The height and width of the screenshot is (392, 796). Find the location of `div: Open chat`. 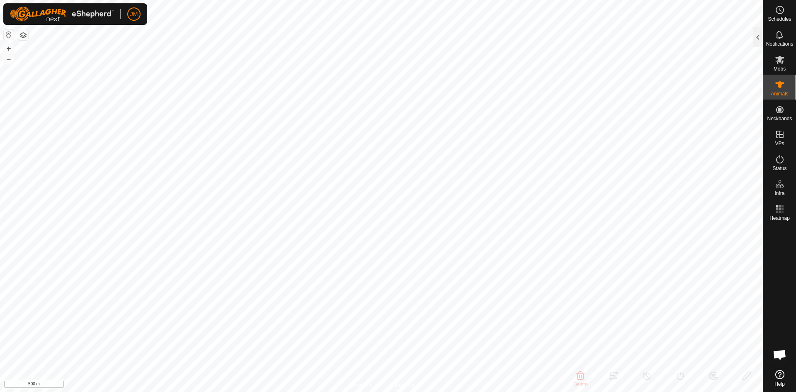

div: Open chat is located at coordinates (780, 354).